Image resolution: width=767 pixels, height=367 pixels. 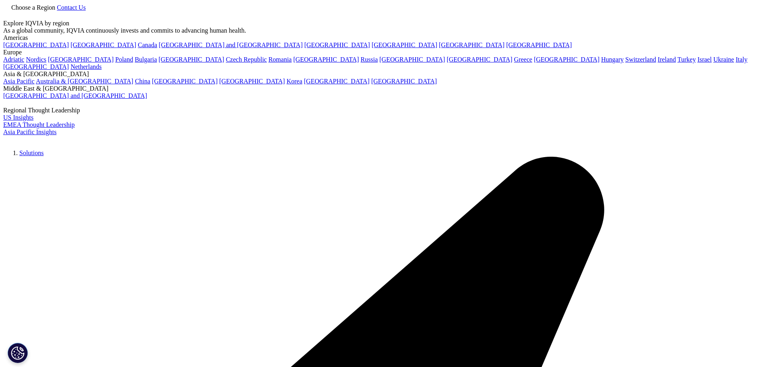 I want to click on a: Ireland, so click(x=666, y=59).